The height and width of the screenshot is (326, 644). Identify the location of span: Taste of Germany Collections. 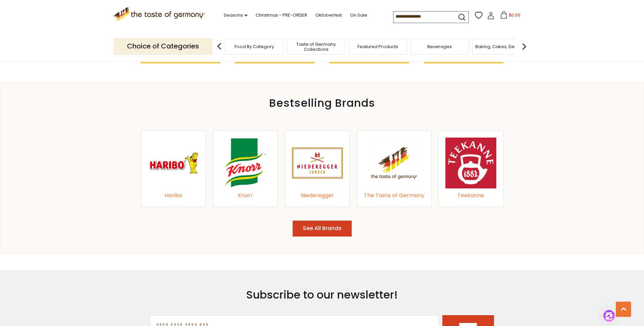
(316, 47).